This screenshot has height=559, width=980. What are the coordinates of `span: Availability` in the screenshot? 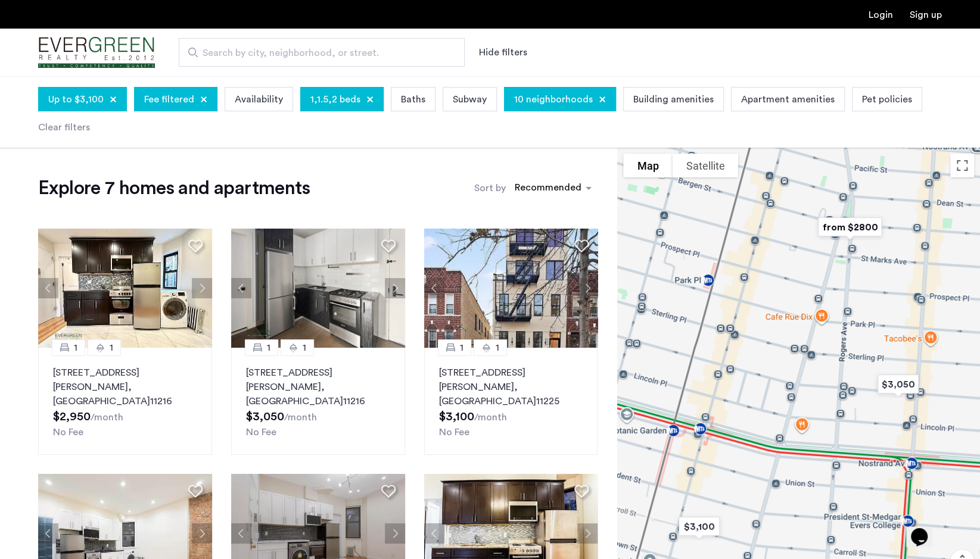 It's located at (258, 100).